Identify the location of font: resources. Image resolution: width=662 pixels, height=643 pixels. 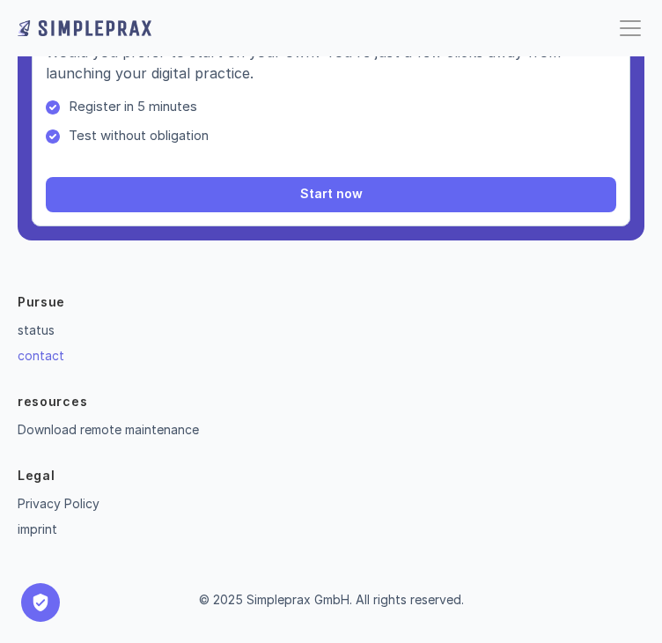
(52, 401).